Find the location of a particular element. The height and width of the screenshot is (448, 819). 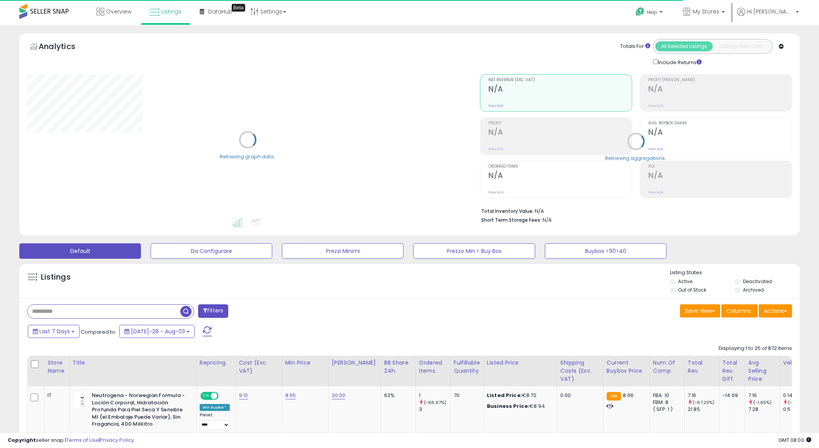

div: Preset: is located at coordinates (215, 421).